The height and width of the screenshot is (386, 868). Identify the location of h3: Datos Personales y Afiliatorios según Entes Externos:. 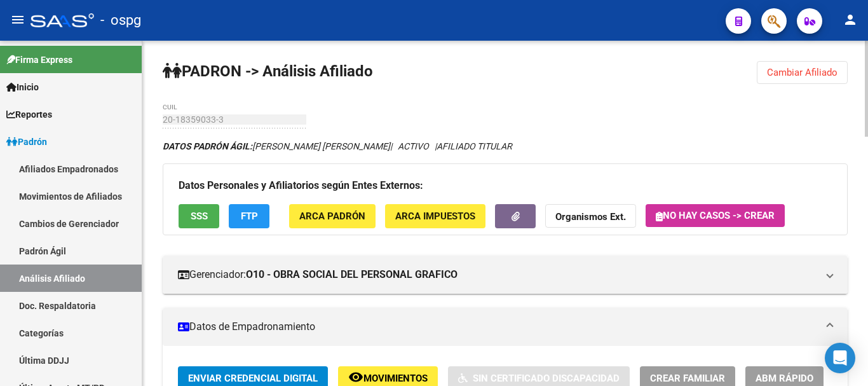
(505, 185).